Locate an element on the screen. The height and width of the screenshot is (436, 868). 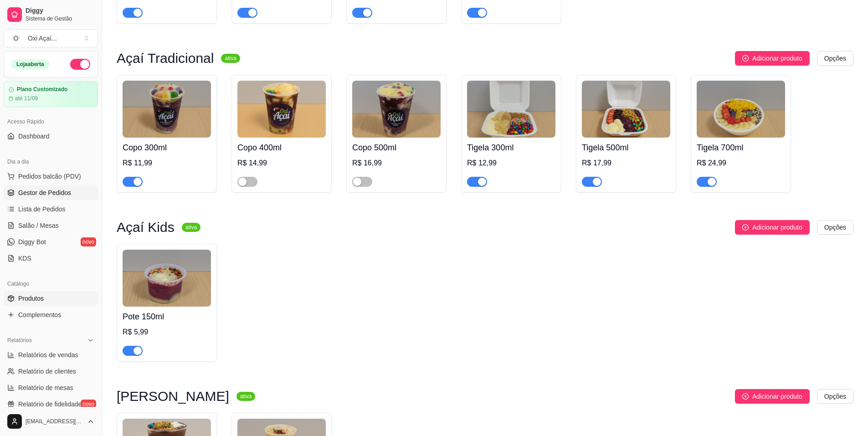
a: Dashboard is located at coordinates (51, 136).